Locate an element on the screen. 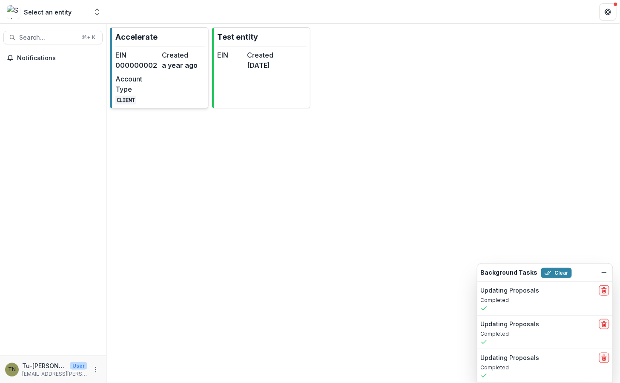 The width and height of the screenshot is (620, 383). dd: a year ago is located at coordinates (183, 65).